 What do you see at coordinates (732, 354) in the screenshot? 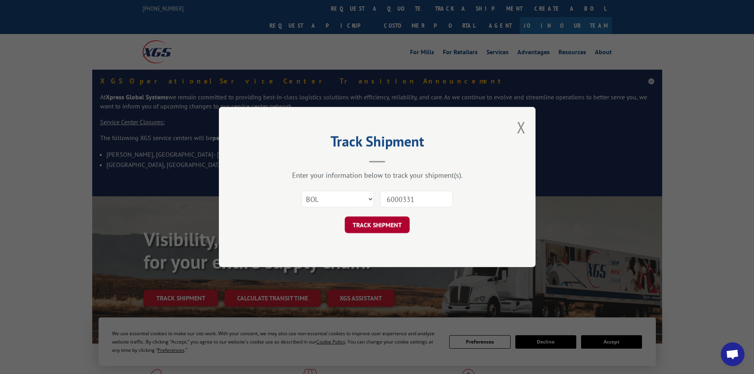
I see `a: Open chat` at bounding box center [732, 354].